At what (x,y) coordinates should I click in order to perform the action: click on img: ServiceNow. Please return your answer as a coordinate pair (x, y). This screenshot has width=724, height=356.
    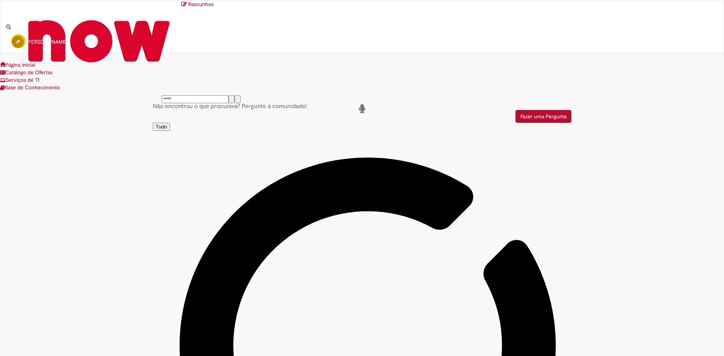
    Looking at the image, I should click on (91, 41).